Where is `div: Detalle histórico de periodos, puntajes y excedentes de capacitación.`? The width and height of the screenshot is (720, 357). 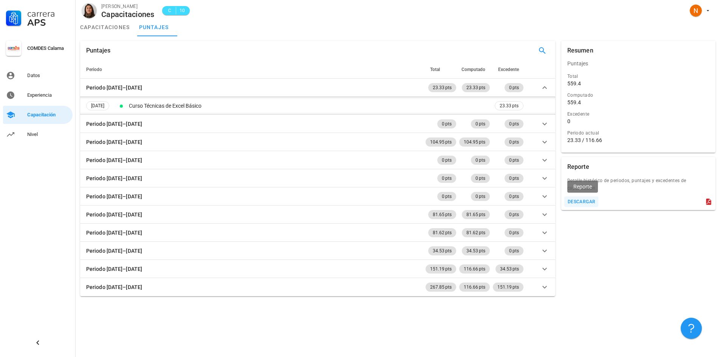
div: Detalle histórico de periodos, puntajes y excedentes de capacitación. is located at coordinates (639, 187).